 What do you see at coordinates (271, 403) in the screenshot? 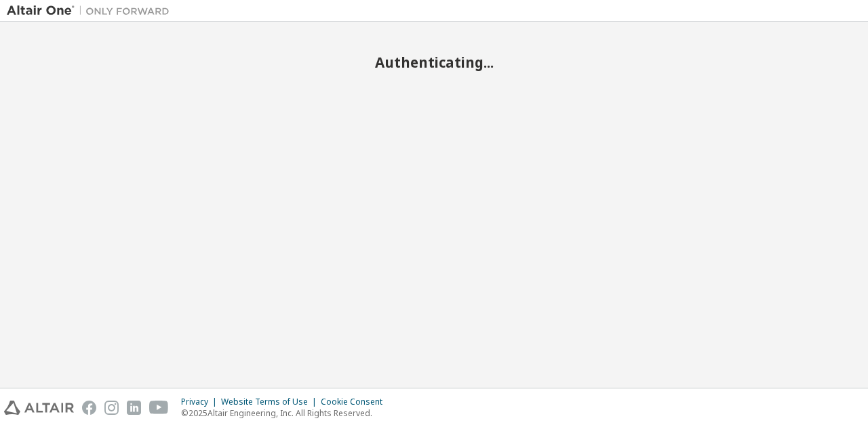
I see `div: Website Terms of Use` at bounding box center [271, 403].